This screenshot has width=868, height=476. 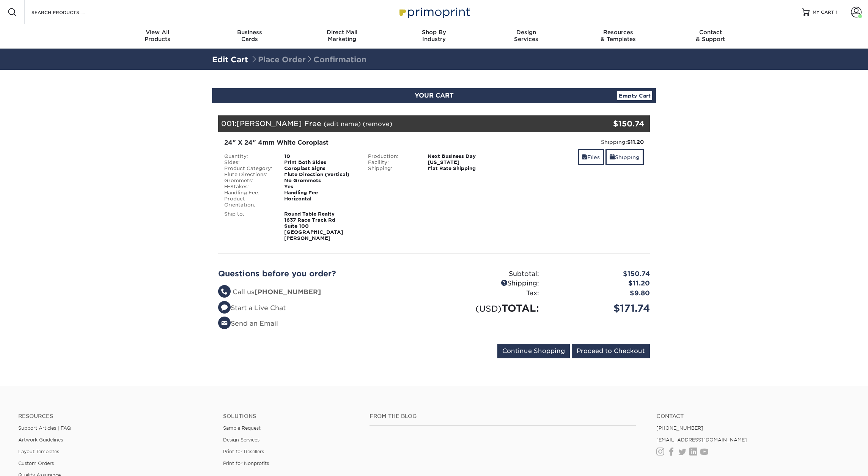 What do you see at coordinates (488, 308) in the screenshot?
I see `small: (USD)` at bounding box center [488, 308].